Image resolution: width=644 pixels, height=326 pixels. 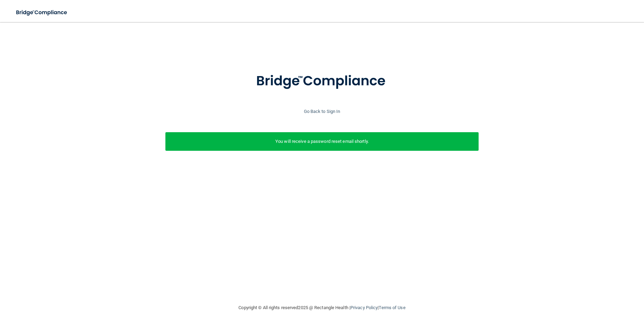 What do you see at coordinates (322, 308) in the screenshot?
I see `div: Copyright © All rights reserved 2025 @ Rectangle Health | |` at bounding box center [322, 308].